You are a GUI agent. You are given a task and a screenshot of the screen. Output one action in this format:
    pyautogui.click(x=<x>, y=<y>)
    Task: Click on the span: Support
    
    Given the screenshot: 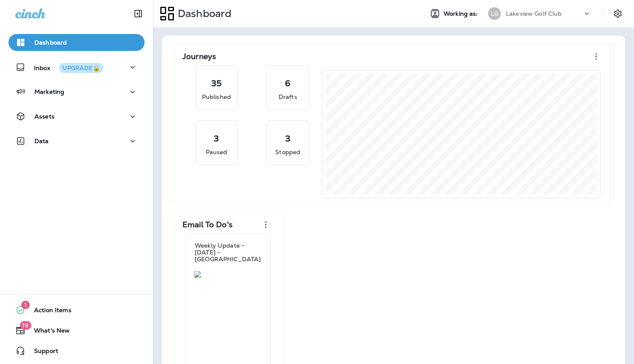 What is the action you would take?
    pyautogui.click(x=42, y=353)
    